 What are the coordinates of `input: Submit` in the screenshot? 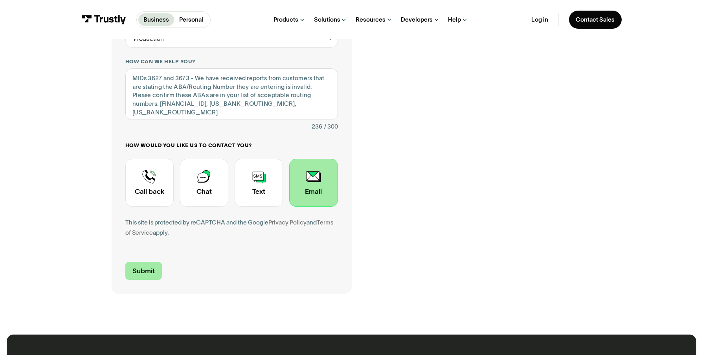 It's located at (144, 271).